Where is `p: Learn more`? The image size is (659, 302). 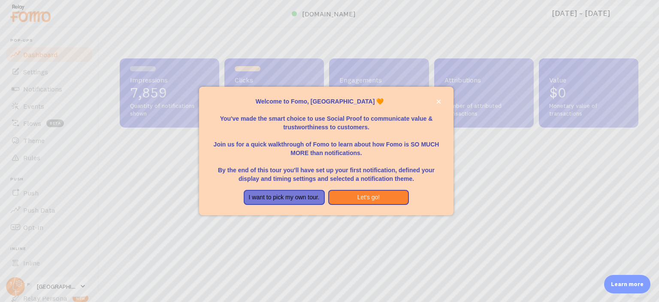
p: Learn more is located at coordinates (627, 284).